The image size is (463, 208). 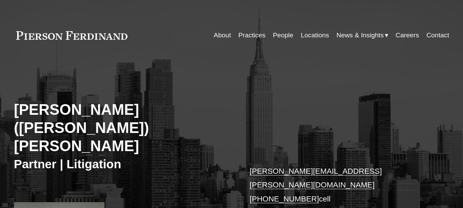 What do you see at coordinates (407, 35) in the screenshot?
I see `a: Careers` at bounding box center [407, 35].